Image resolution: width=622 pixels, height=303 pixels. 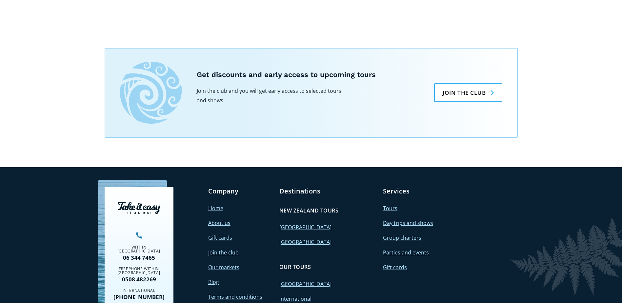 I want to click on a: Group charters, so click(x=402, y=238).